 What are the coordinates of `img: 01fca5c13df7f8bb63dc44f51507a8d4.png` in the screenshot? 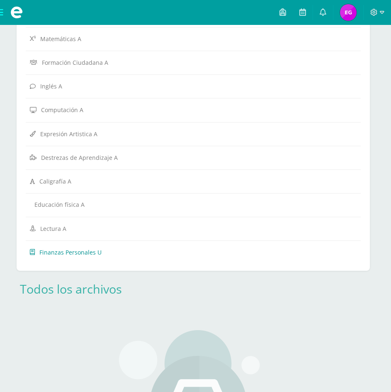 It's located at (348, 12).